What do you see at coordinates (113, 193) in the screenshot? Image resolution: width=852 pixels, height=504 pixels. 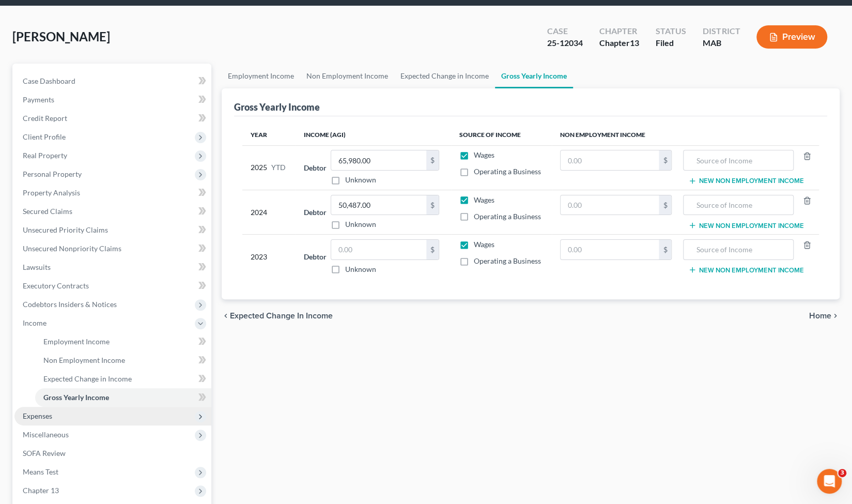 I see `a: Property Analysis` at bounding box center [113, 193].